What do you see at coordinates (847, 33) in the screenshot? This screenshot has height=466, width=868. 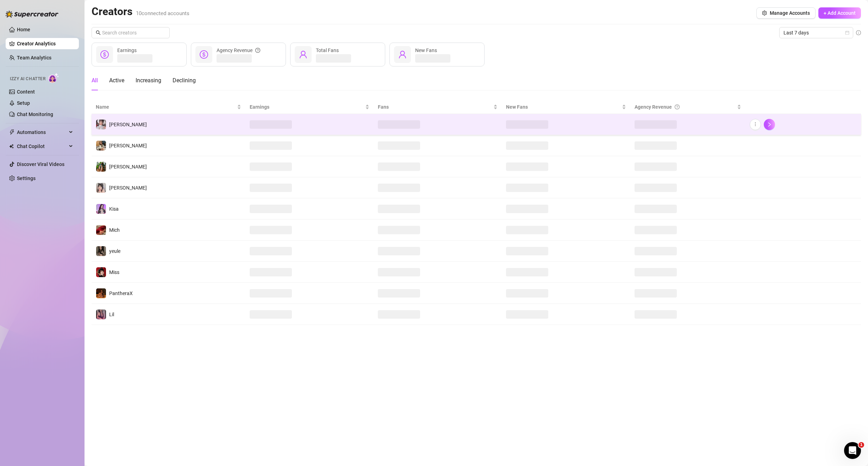 I see `span: calendar` at bounding box center [847, 33].